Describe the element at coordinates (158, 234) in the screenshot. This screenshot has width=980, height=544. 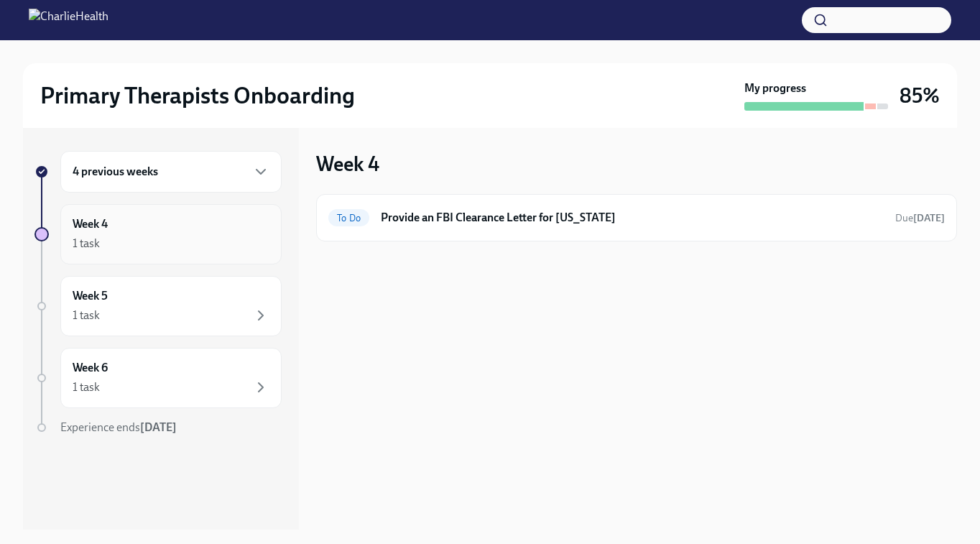
I see `a: Week 41 task` at that location.